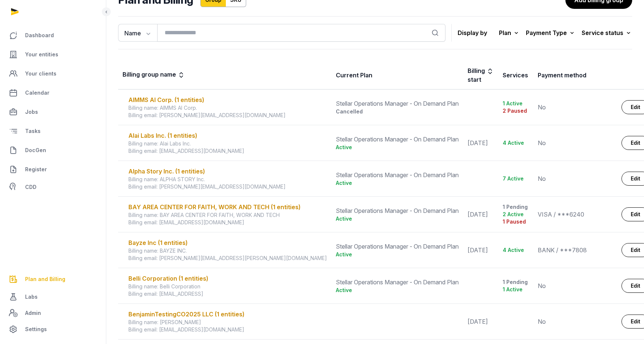  What do you see at coordinates (53, 279) in the screenshot?
I see `a: Plan and Billing` at bounding box center [53, 279].